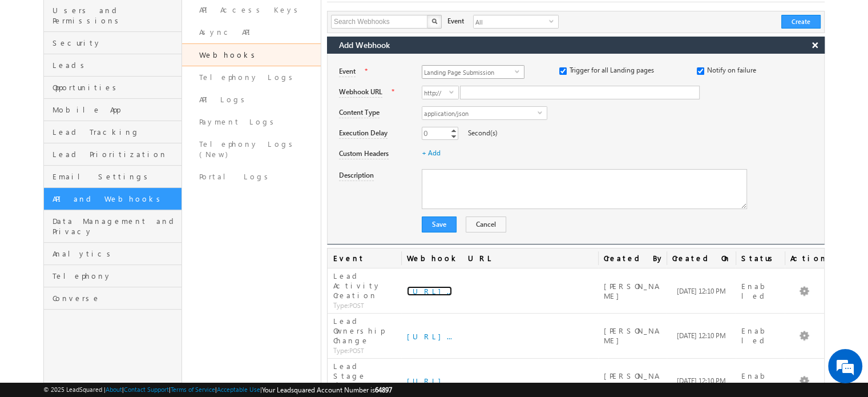 The height and width of the screenshot is (397, 868). I want to click on span: Lead Ownership Change, so click(358, 330).